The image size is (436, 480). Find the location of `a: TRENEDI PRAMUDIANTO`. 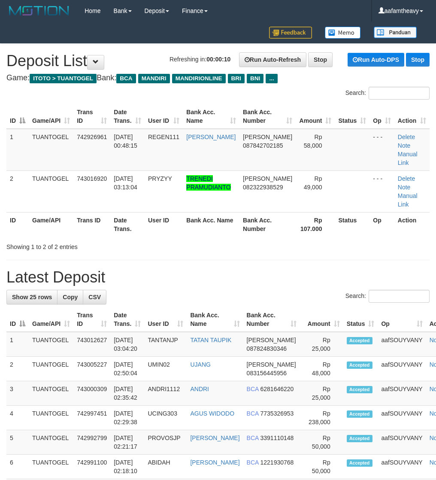

a: TRENEDI PRAMUDIANTO is located at coordinates (208, 183).